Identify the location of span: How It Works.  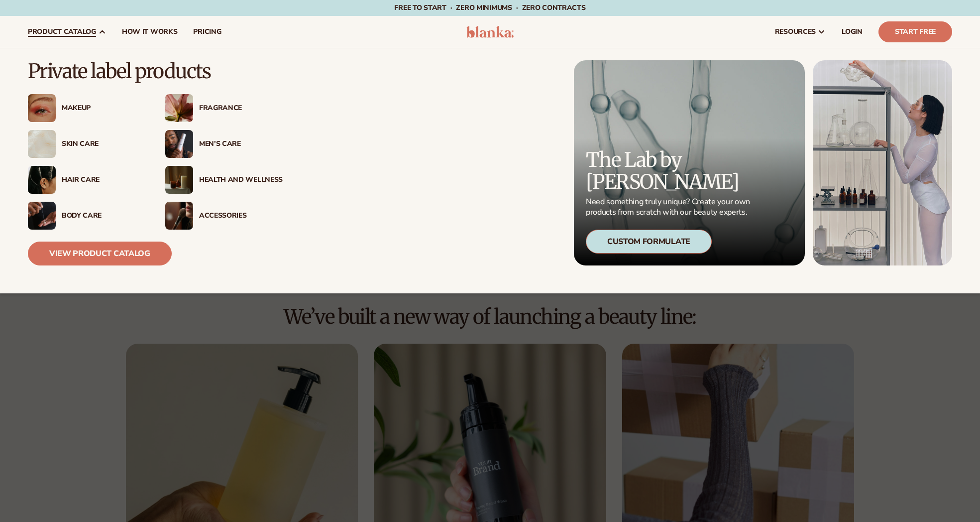
(149, 31).